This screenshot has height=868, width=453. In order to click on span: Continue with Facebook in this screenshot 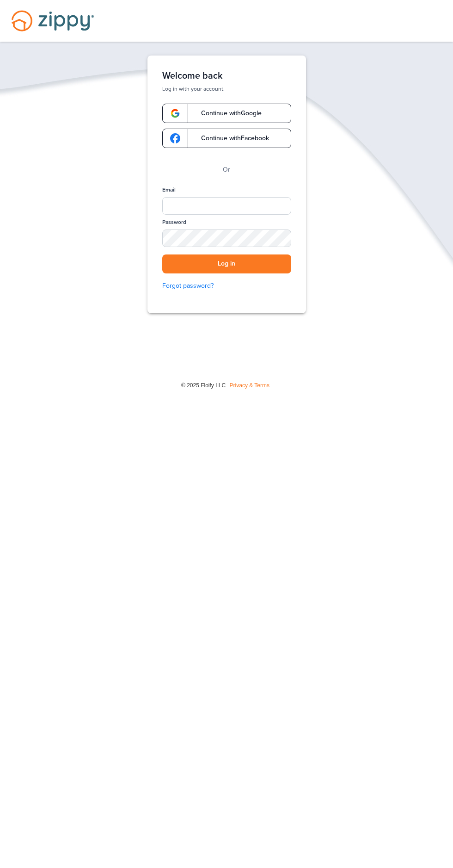, I will do `click(230, 138)`.